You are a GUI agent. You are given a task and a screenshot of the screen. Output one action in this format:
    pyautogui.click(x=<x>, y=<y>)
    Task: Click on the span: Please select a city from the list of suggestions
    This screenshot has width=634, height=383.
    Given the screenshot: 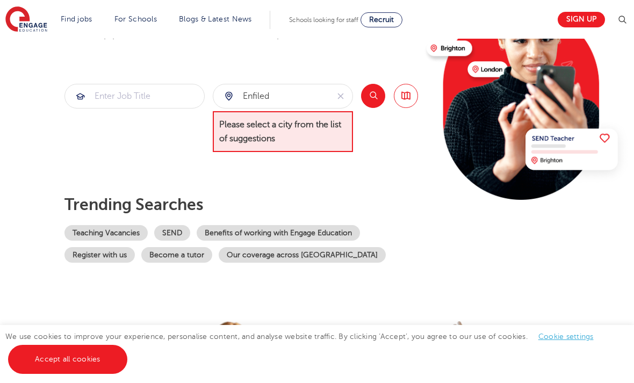 What is the action you would take?
    pyautogui.click(x=283, y=132)
    